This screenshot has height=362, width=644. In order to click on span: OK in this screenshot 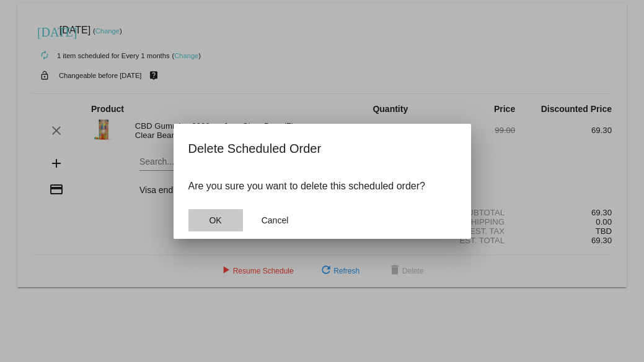, I will do `click(215, 220)`.